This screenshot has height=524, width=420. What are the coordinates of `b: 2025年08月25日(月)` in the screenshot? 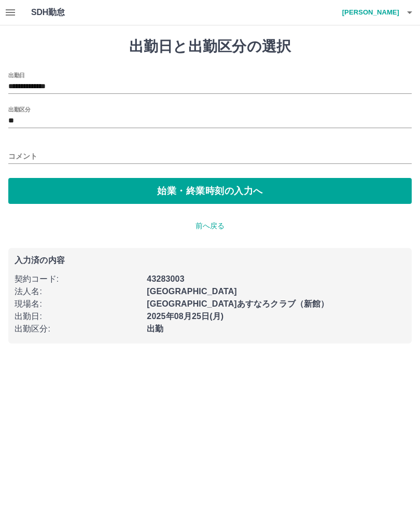 It's located at (185, 316).